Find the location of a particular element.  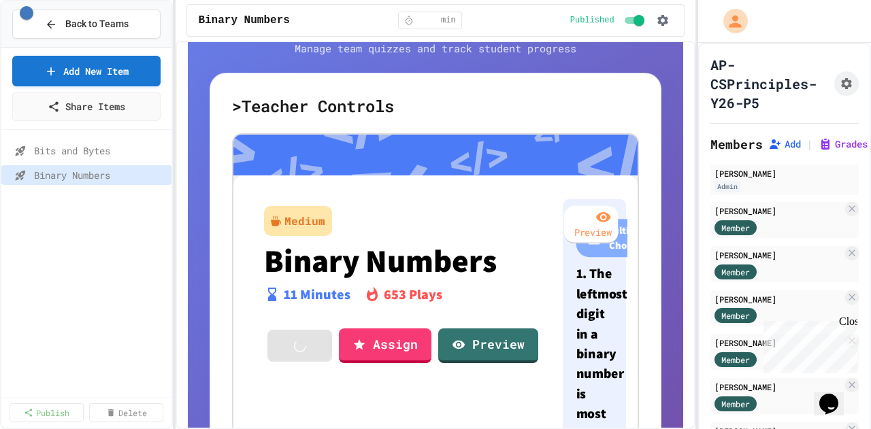

a: Delete is located at coordinates (126, 413).